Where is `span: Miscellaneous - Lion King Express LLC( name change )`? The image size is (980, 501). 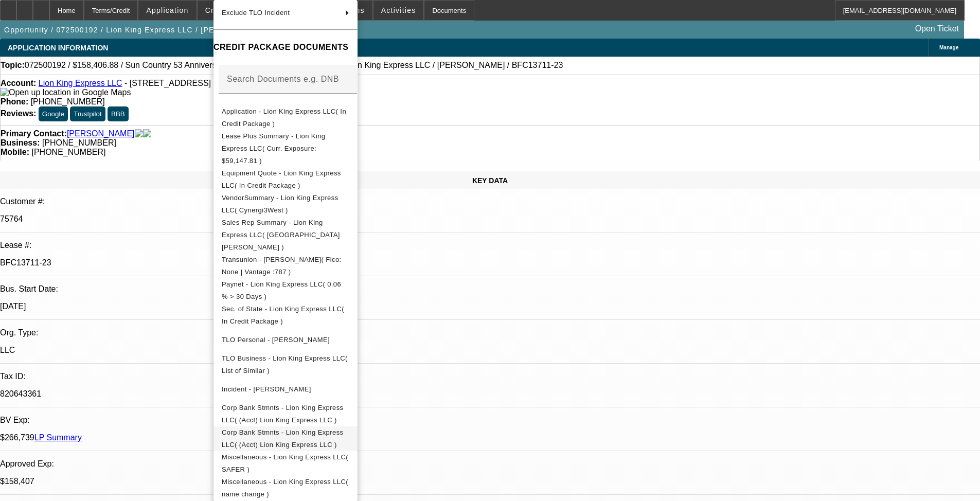
span: Miscellaneous - Lion King Express LLC( name change ) is located at coordinates (285, 487).